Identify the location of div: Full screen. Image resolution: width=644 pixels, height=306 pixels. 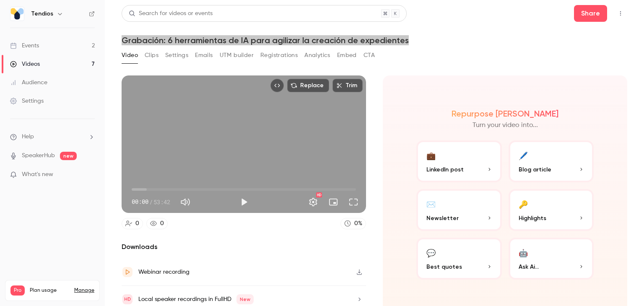
(354, 202).